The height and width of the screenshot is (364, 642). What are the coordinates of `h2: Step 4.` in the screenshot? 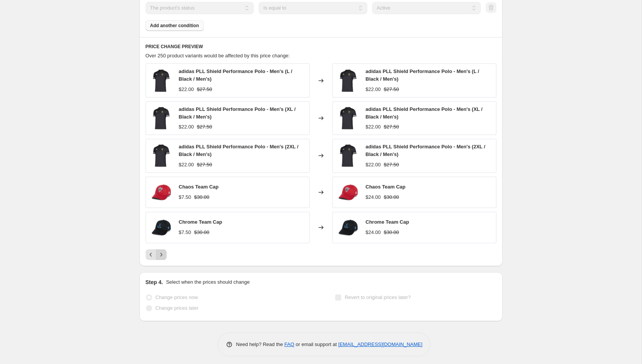 It's located at (154, 282).